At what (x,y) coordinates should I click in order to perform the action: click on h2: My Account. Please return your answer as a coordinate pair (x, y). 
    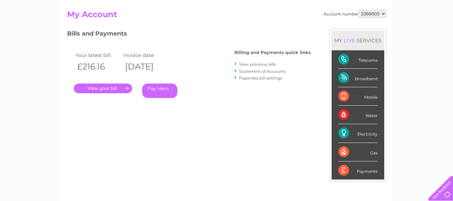
    Looking at the image, I should click on (226, 16).